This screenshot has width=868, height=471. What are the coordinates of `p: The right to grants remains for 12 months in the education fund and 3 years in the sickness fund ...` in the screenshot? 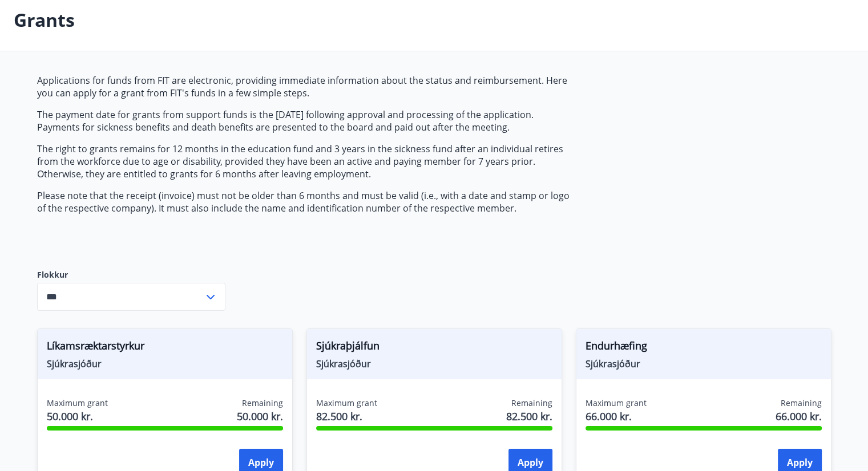 It's located at (306, 161).